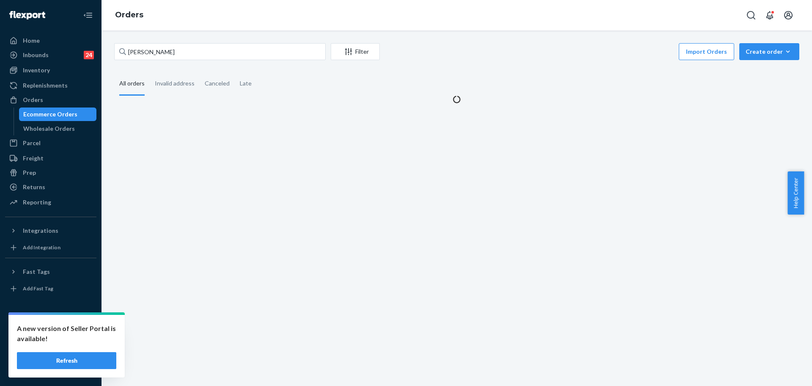 The image size is (812, 386). I want to click on a: Returns, so click(51, 187).